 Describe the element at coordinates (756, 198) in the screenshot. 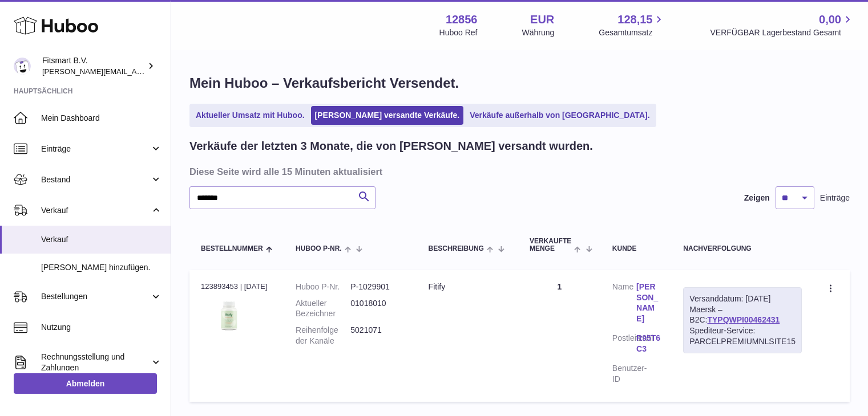

I see `label: Zeigen` at that location.